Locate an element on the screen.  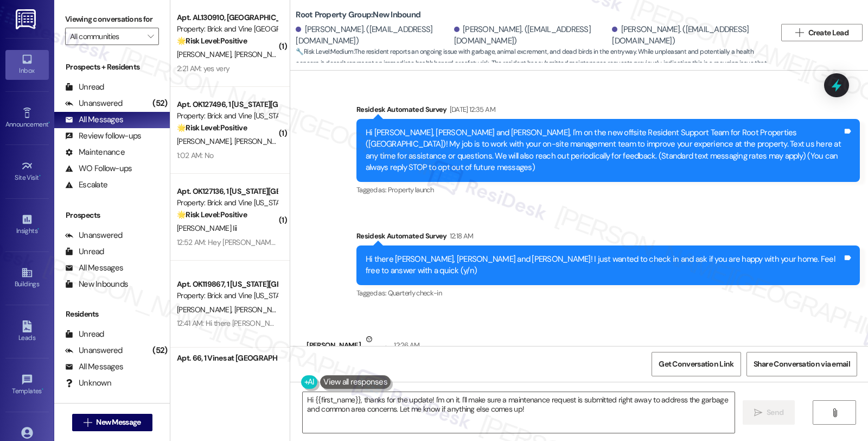
button: Create Lead is located at coordinates (822, 33).